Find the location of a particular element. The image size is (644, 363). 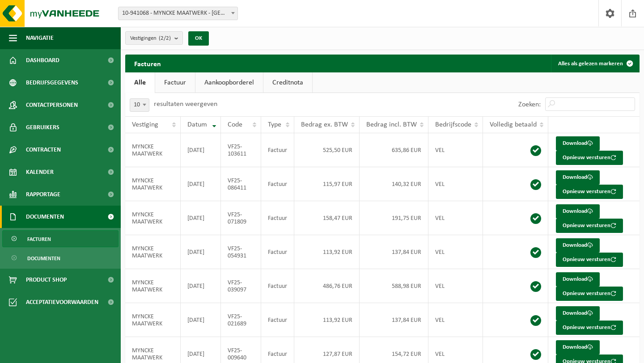

td: 635,86 EUR is located at coordinates (394, 150).